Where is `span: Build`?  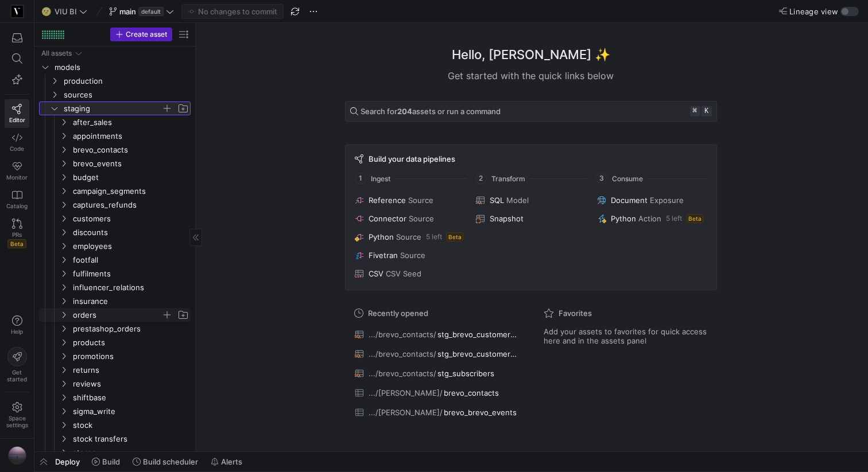
span: Build is located at coordinates (111, 462).